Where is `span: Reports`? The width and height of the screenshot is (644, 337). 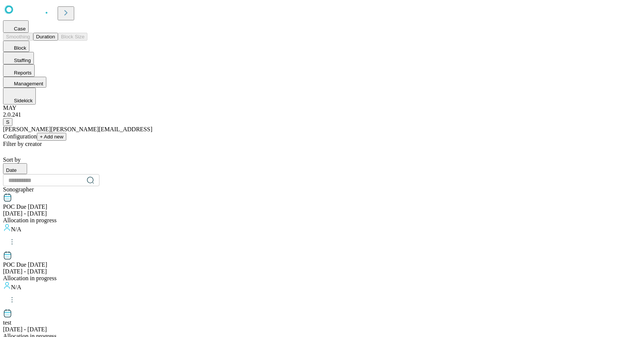 span: Reports is located at coordinates (22, 72).